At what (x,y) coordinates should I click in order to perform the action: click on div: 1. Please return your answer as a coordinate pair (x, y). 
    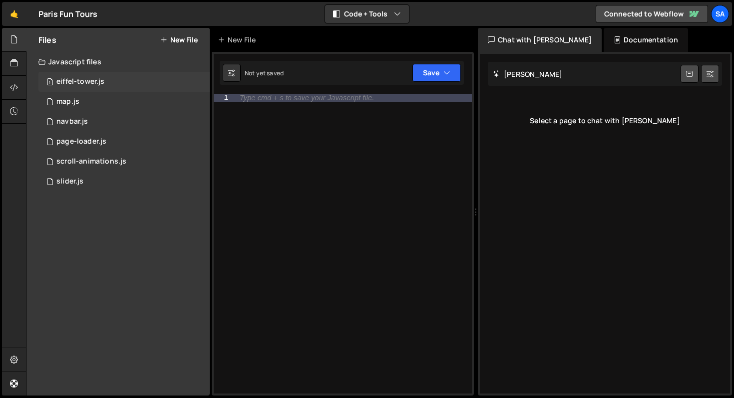
    Looking at the image, I should click on (224, 98).